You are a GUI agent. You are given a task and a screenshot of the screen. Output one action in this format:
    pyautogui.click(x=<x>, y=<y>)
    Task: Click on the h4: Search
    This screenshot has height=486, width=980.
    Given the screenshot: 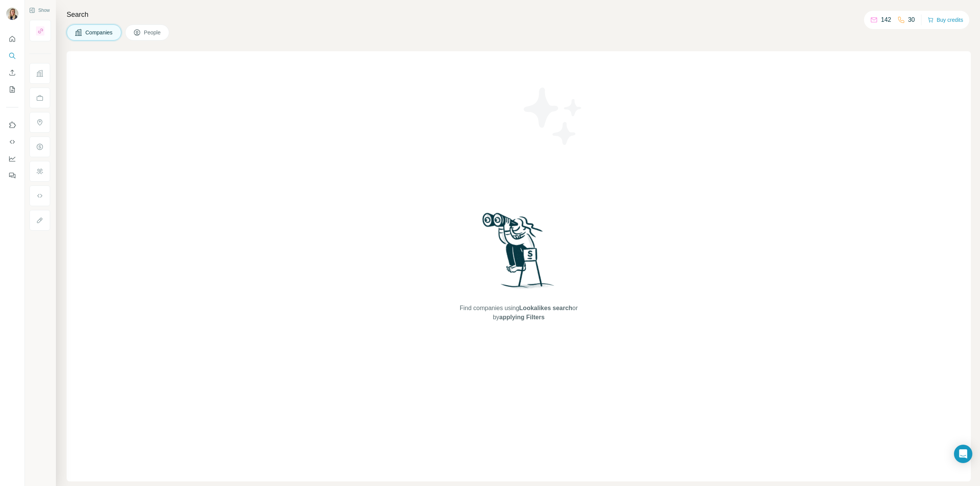 What is the action you would take?
    pyautogui.click(x=519, y=15)
    